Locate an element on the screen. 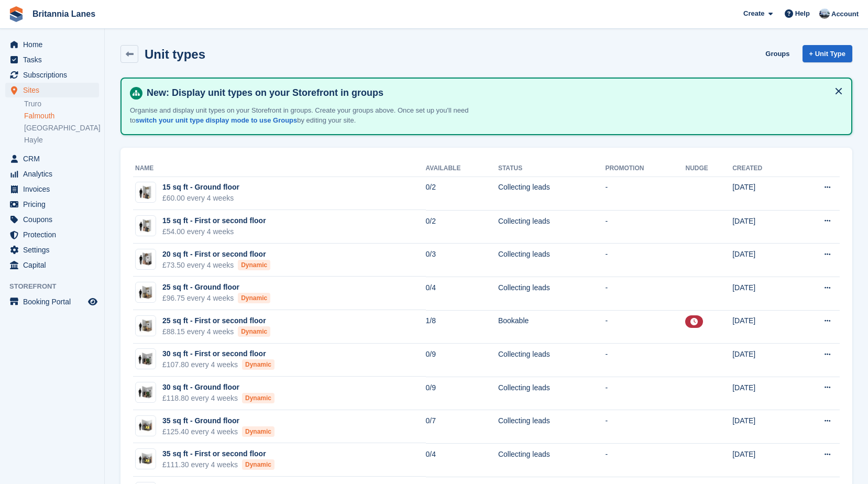 The width and height of the screenshot is (868, 484). span: Pricing is located at coordinates (55, 204).